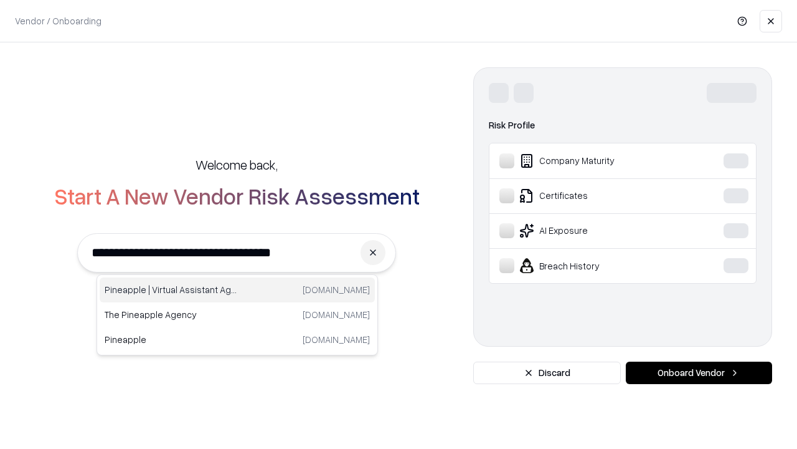 This screenshot has height=449, width=797. Describe the element at coordinates (171, 314) in the screenshot. I see `p: The Pineapple Agency` at that location.